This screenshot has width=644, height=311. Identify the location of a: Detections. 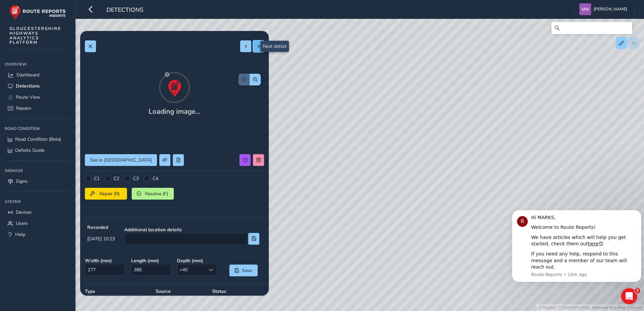
(37, 86).